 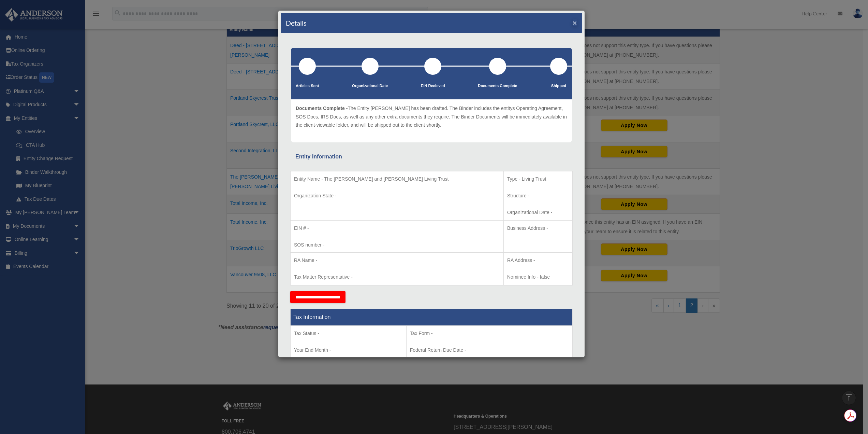 What do you see at coordinates (348, 351) in the screenshot?
I see `td: Tax Period Type -` at bounding box center [348, 351].